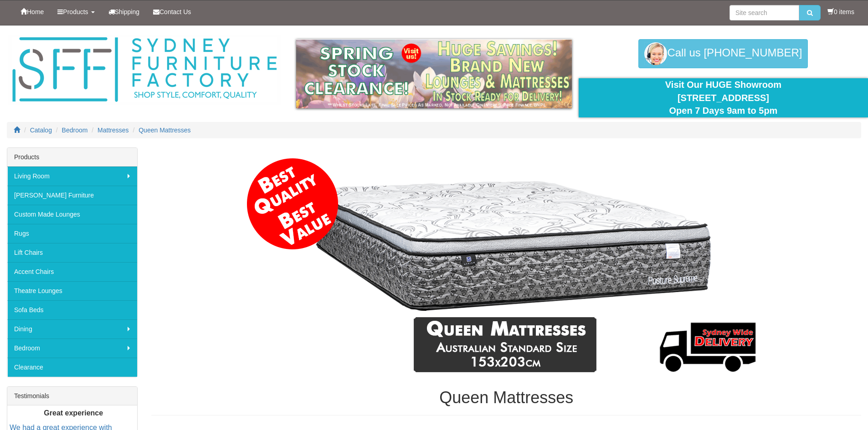 The width and height of the screenshot is (868, 430). Describe the element at coordinates (41, 130) in the screenshot. I see `span: Catalog` at that location.